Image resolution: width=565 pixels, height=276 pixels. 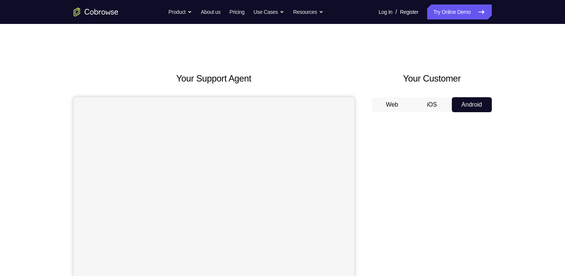 I want to click on h2: Your Support Agent, so click(x=214, y=78).